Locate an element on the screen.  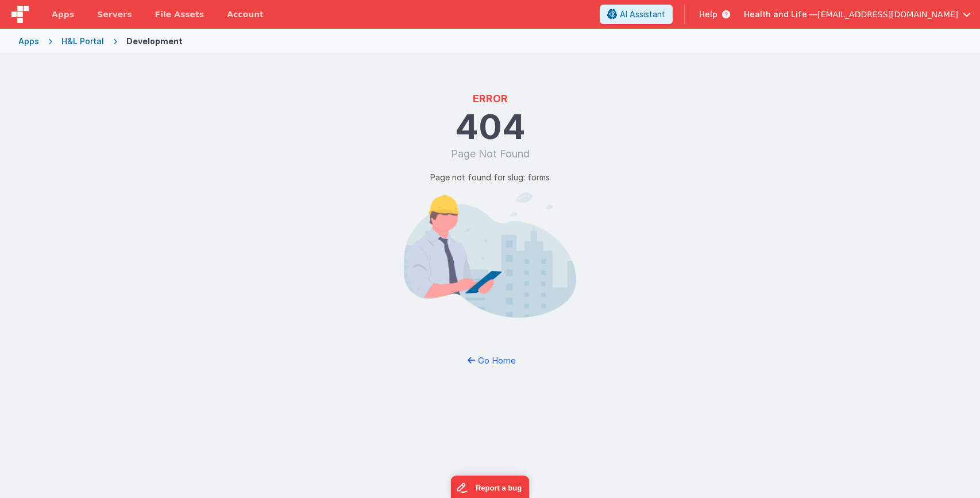
h1: Page Not Found is located at coordinates (490, 154).